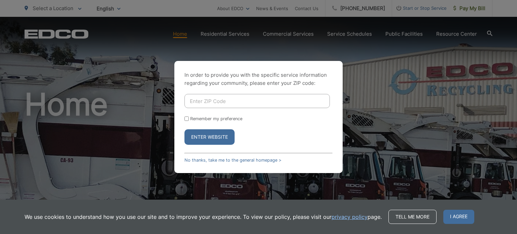 Image resolution: width=517 pixels, height=234 pixels. I want to click on label: Remember my preference, so click(216, 119).